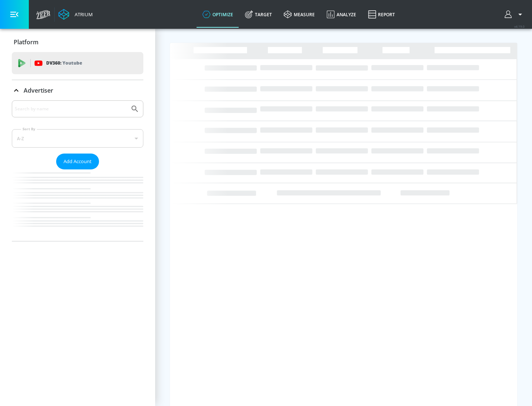  What do you see at coordinates (29, 129) in the screenshot?
I see `label: Sort By` at bounding box center [29, 129].